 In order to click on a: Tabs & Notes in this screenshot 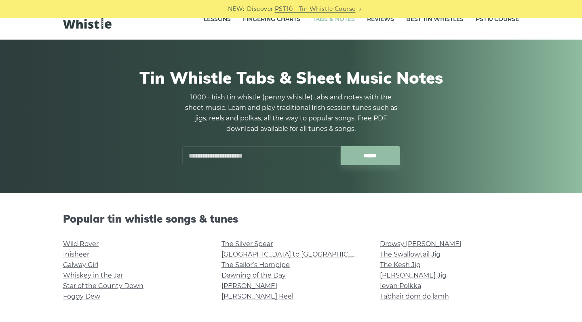, I will do `click(333, 19)`.